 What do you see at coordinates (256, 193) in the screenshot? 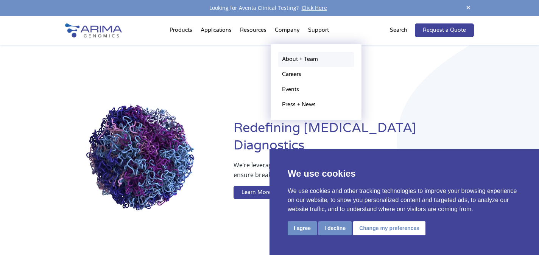
I see `a: Learn More` at bounding box center [256, 193].